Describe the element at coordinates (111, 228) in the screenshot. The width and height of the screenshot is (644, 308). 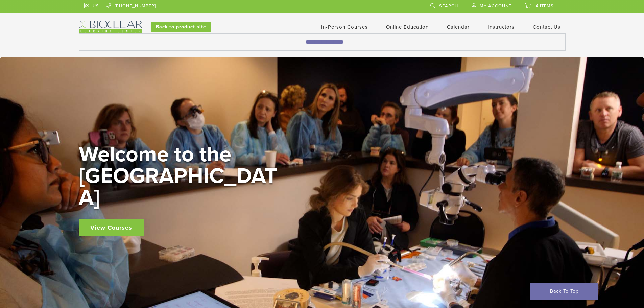
I see `a: View Courses` at that location.